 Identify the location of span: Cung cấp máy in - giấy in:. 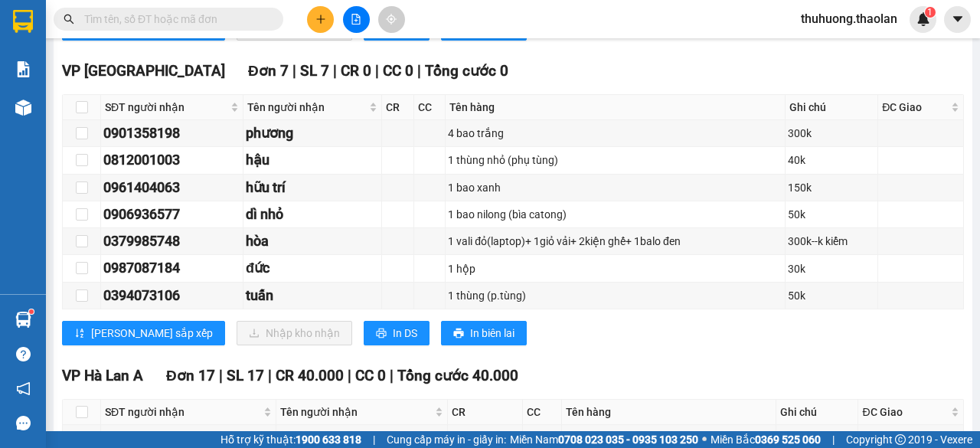
(446, 439).